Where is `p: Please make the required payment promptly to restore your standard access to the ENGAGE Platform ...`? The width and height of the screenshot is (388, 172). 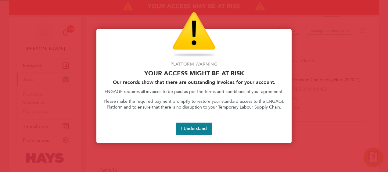
p: Please make the required payment promptly to restore your standard access to the ENGAGE Platform ... is located at coordinates (194, 104).